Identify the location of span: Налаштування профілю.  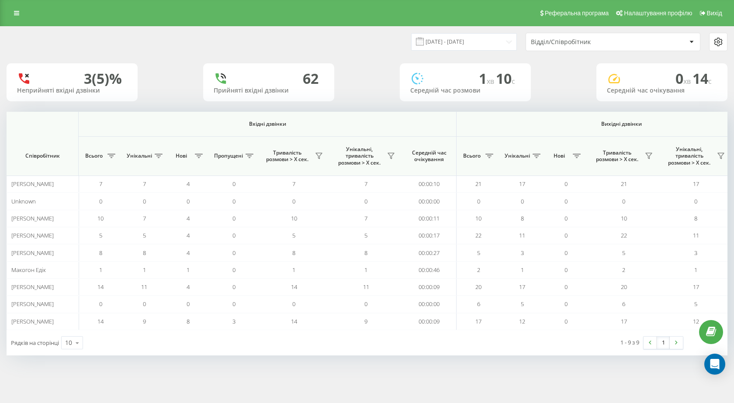
(658, 13).